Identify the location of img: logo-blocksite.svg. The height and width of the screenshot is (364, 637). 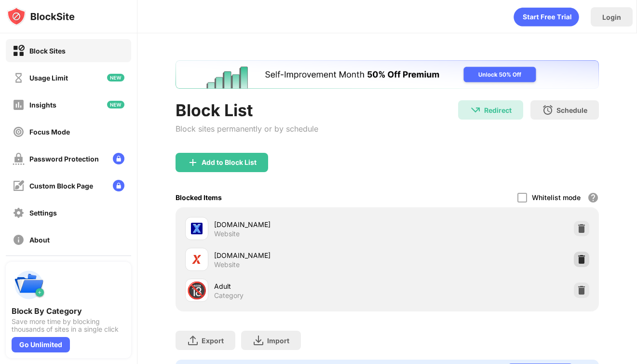
(40, 16).